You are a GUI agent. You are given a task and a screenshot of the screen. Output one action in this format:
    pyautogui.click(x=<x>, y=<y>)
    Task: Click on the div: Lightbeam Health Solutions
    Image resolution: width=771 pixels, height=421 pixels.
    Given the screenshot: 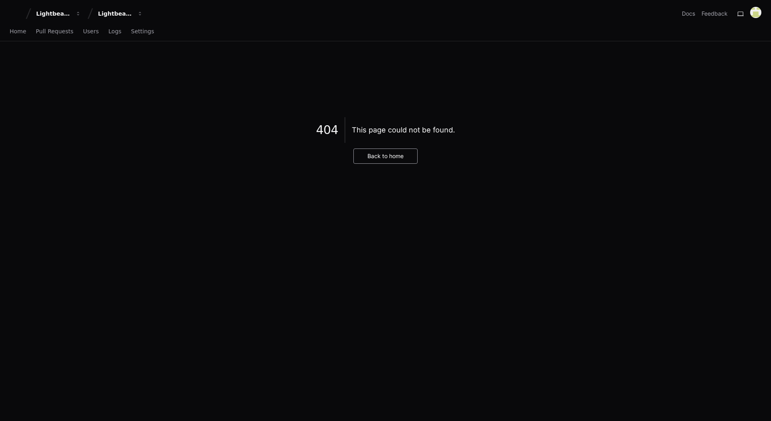 What is the action you would take?
    pyautogui.click(x=115, y=14)
    